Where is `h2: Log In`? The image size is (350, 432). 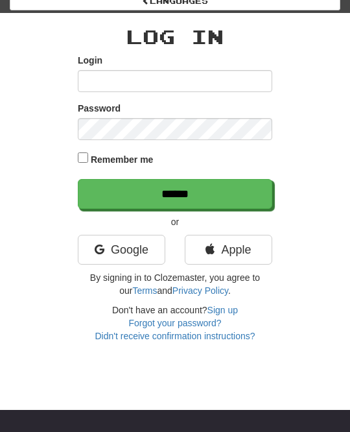 h2: Log In is located at coordinates (175, 36).